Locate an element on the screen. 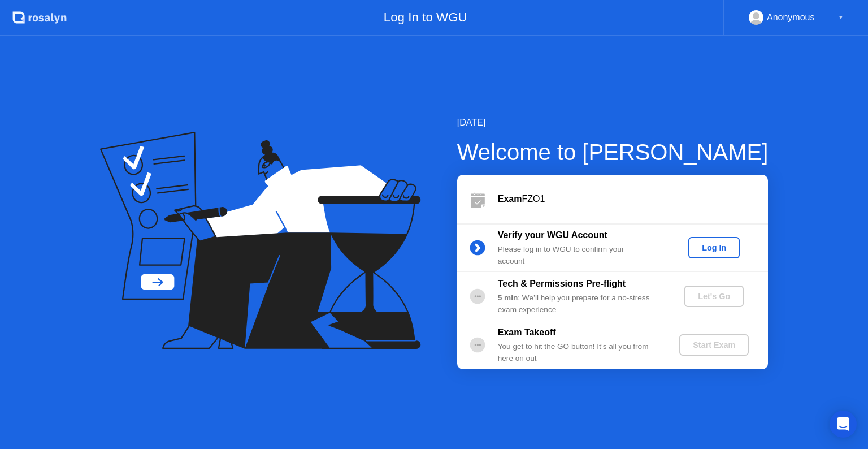 The height and width of the screenshot is (449, 868). button: Let's Go is located at coordinates (714, 296).